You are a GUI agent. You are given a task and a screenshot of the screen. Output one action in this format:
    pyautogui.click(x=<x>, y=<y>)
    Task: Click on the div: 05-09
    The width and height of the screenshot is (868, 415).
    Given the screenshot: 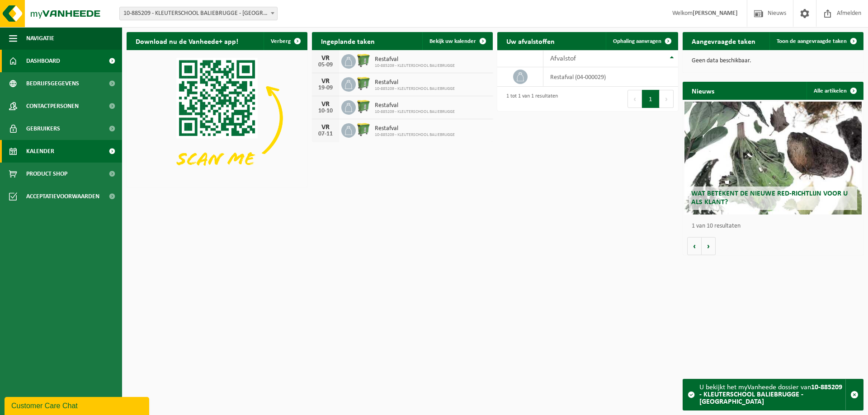 What is the action you would take?
    pyautogui.click(x=326, y=65)
    